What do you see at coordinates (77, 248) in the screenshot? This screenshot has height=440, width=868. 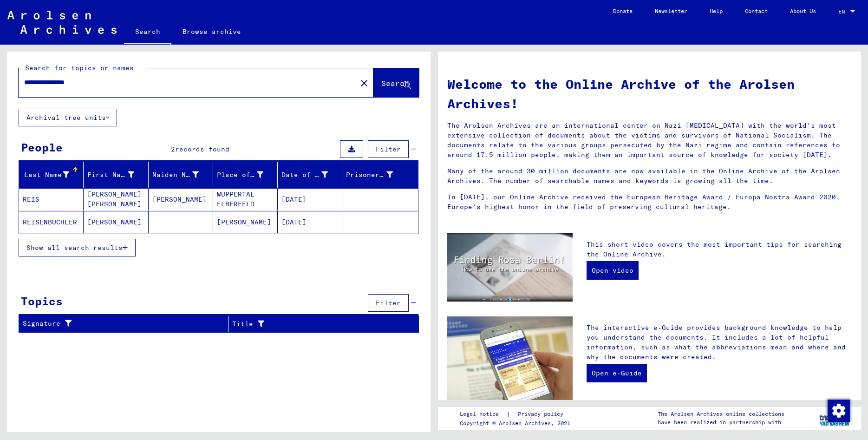 I see `button: Show all search results` at bounding box center [77, 248].